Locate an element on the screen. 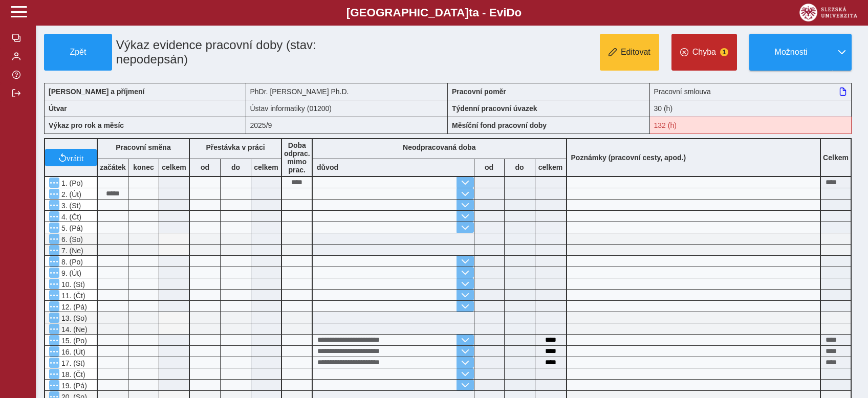  b: Doba odprac. mimo prac. is located at coordinates (297, 157).